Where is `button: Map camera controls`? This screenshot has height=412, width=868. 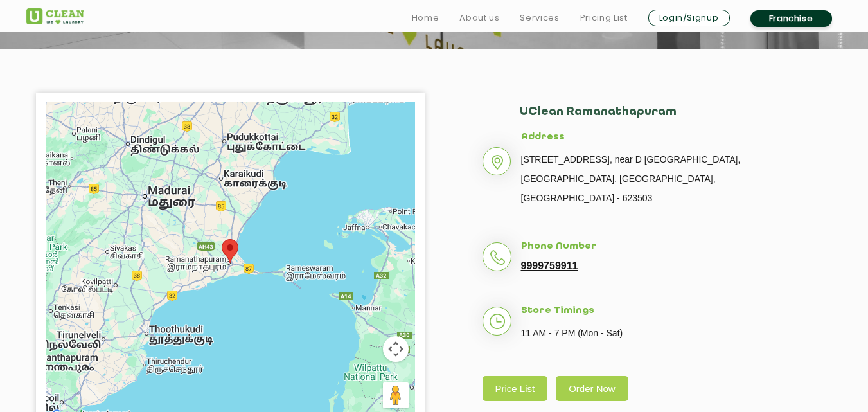
button: Map camera controls is located at coordinates (395, 349).